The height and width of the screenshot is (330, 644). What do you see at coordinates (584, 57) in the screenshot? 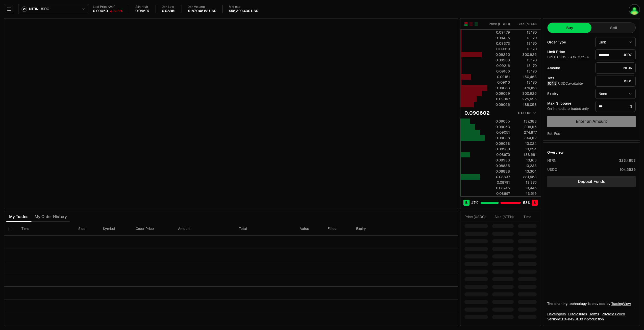
I see `button: 0.0907` at bounding box center [584, 57].